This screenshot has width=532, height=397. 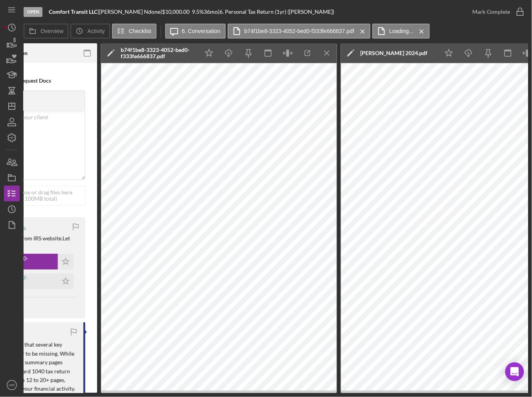 I want to click on text: MR, so click(x=12, y=385).